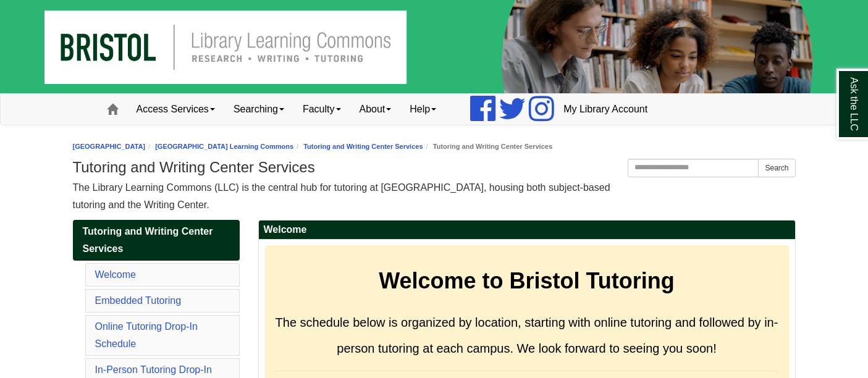  I want to click on a: About, so click(376, 110).